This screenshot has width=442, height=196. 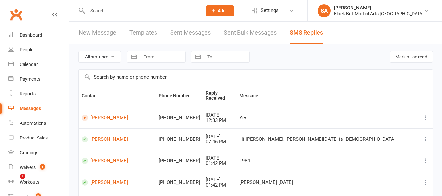 I want to click on span: Settings, so click(x=270, y=10).